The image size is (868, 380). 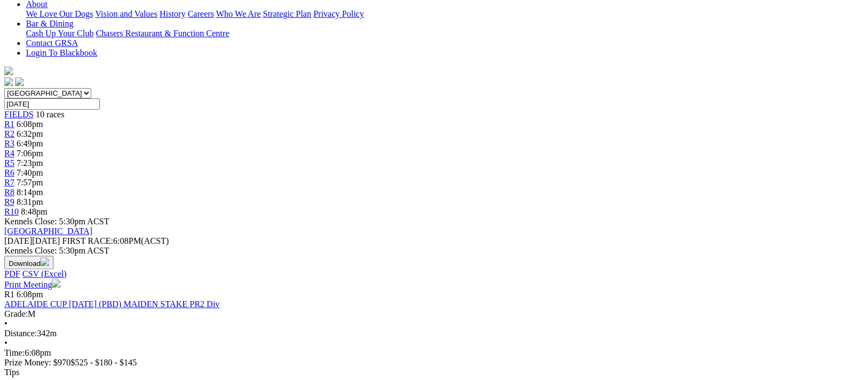 I want to click on img: twitter.svg, so click(x=19, y=82).